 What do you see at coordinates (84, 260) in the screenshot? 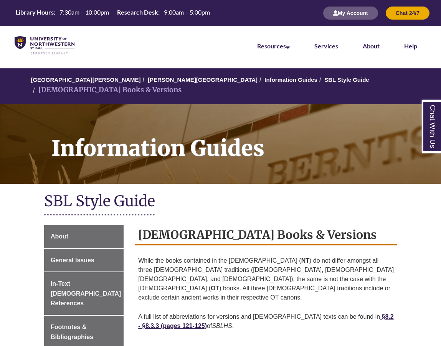
I see `a: General Issues` at bounding box center [84, 260].